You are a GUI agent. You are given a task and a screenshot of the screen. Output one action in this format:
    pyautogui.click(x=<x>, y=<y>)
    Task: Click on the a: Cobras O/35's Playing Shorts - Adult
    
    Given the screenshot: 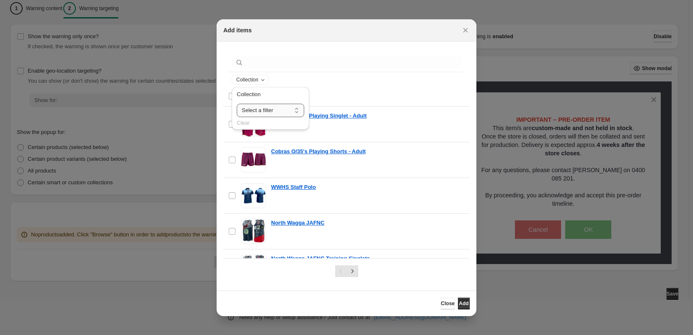 What is the action you would take?
    pyautogui.click(x=319, y=151)
    